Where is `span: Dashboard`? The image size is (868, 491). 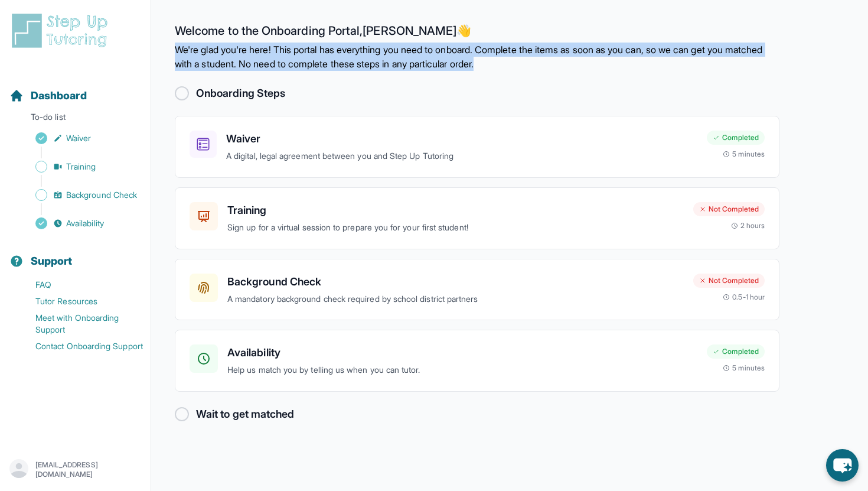 span: Dashboard is located at coordinates (58, 95).